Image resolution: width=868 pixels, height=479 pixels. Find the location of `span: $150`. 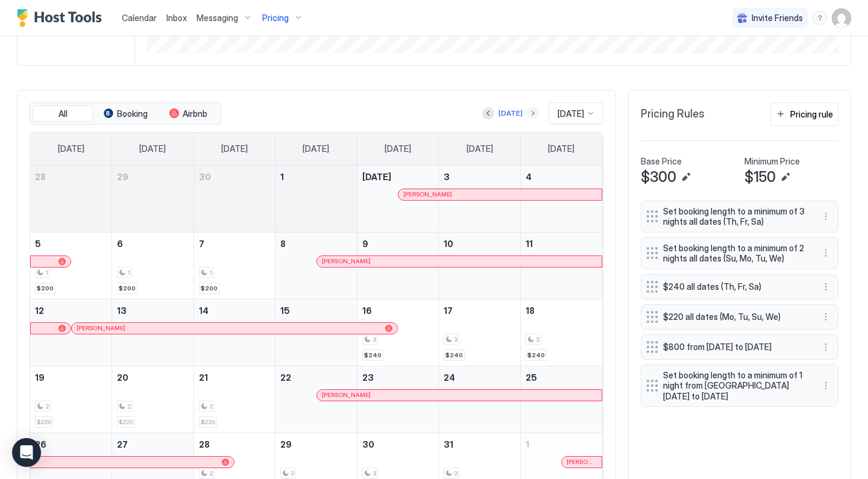

span: $150 is located at coordinates (760, 177).